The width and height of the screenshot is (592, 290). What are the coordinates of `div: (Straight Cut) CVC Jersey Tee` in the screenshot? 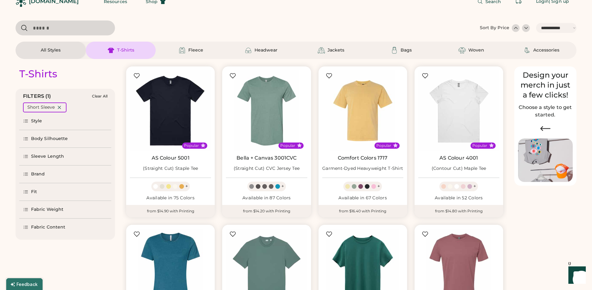 It's located at (267, 169).